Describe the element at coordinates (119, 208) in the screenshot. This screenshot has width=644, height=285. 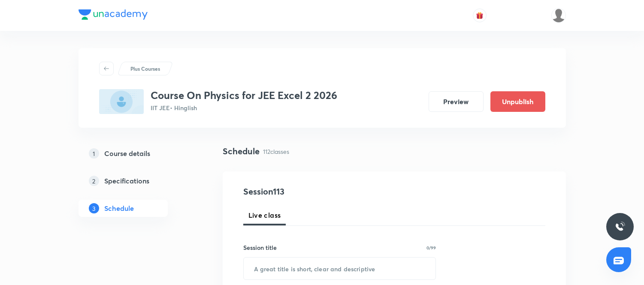
I see `h5: Schedule` at that location.